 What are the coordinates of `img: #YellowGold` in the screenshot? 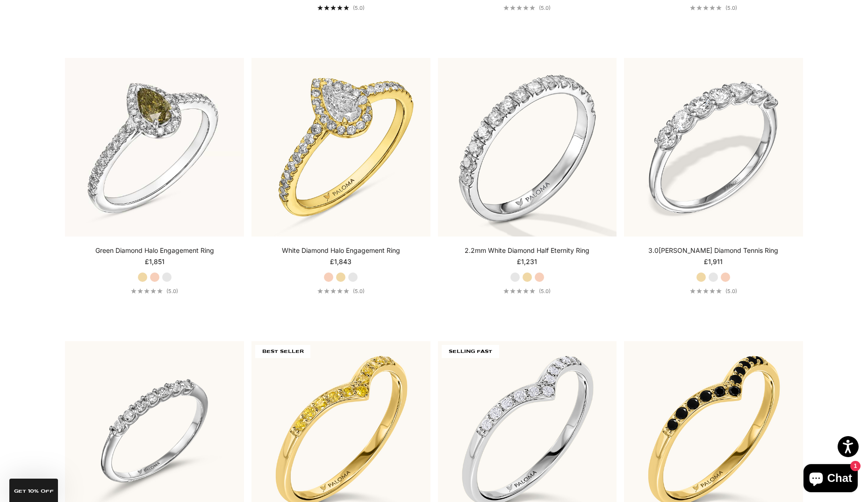 It's located at (341, 147).